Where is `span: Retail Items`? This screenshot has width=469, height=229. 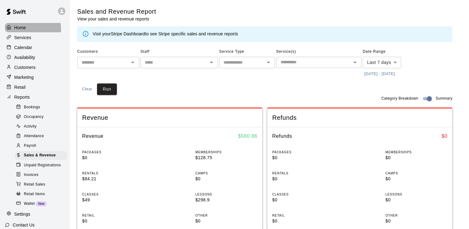 span: Retail Items is located at coordinates (34, 194).